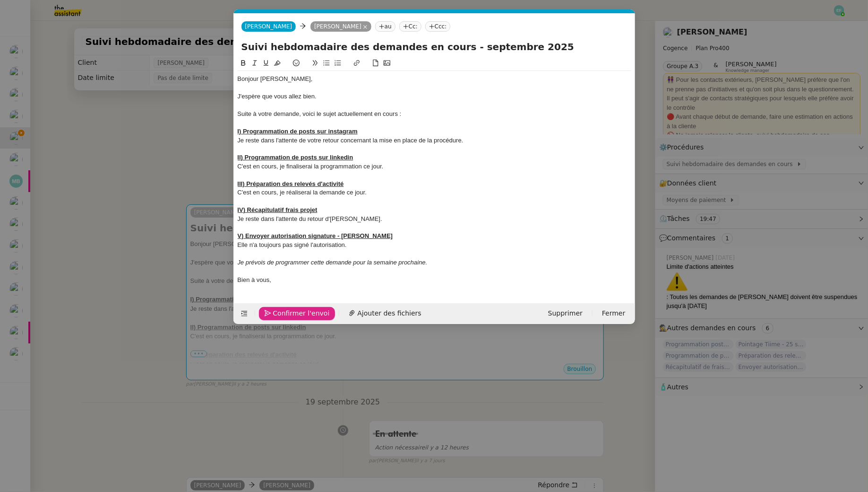 The image size is (868, 492). What do you see at coordinates (565, 313) in the screenshot?
I see `span: Supprimer` at bounding box center [565, 313].